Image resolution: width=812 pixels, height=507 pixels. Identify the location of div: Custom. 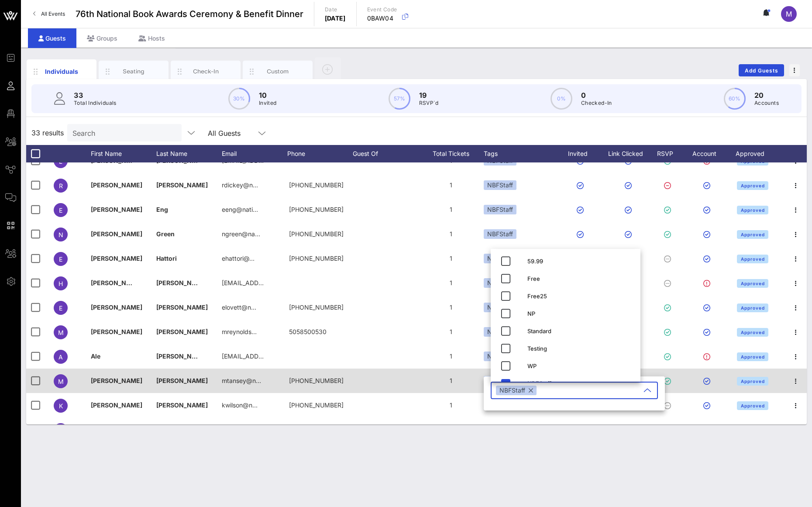
(278, 71).